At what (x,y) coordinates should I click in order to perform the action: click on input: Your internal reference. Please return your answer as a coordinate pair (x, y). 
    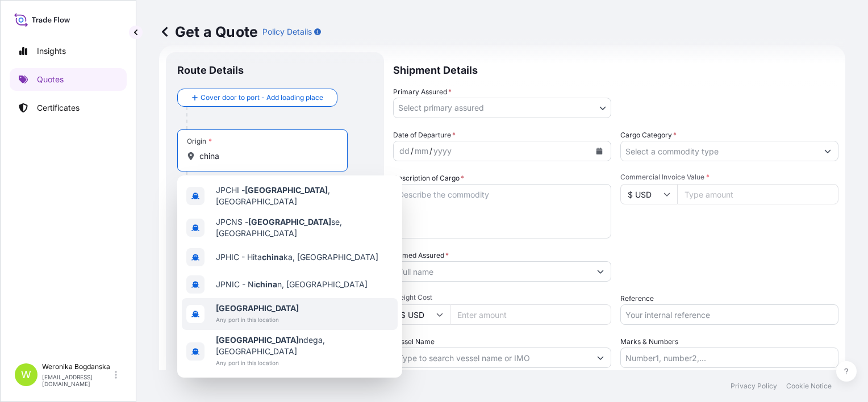
    Looking at the image, I should click on (729, 315).